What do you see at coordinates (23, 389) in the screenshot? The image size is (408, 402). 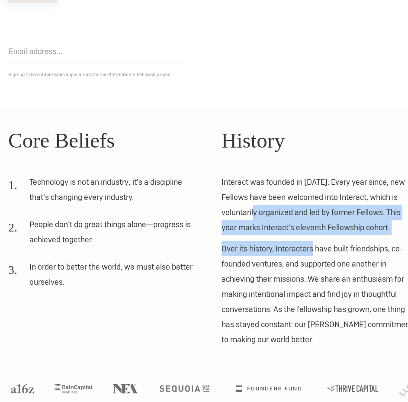 I see `img: A16Z logo` at bounding box center [23, 389].